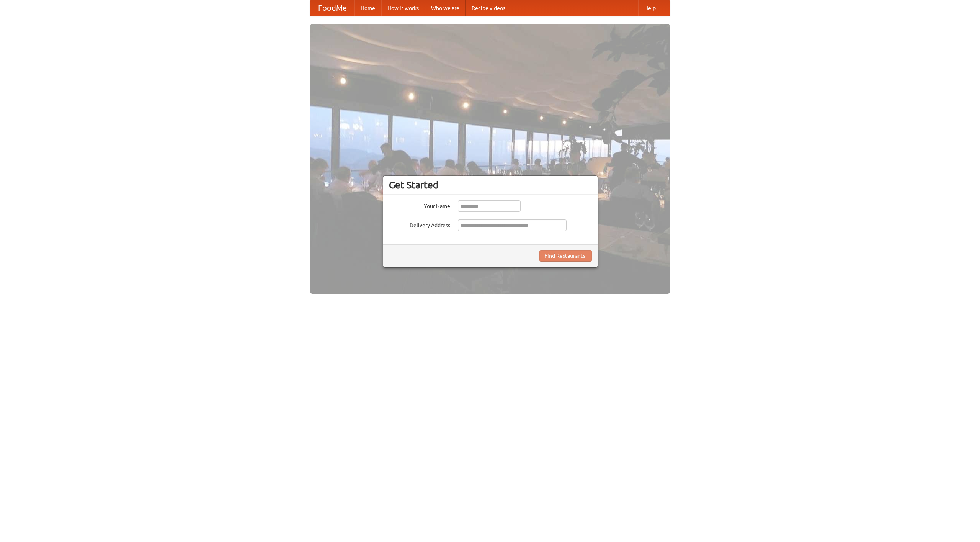  What do you see at coordinates (489, 8) in the screenshot?
I see `a: Recipe videos` at bounding box center [489, 8].